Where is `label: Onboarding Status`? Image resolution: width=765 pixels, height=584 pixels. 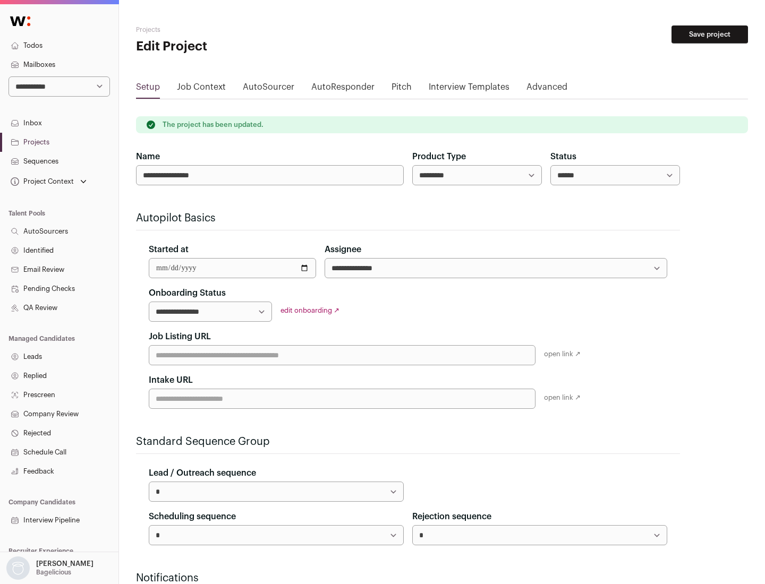
label: Onboarding Status is located at coordinates (187, 293).